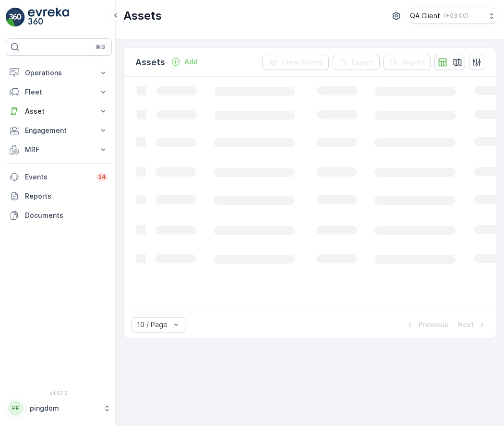  Describe the element at coordinates (456, 16) in the screenshot. I see `p: ( +03:00 )` at that location.